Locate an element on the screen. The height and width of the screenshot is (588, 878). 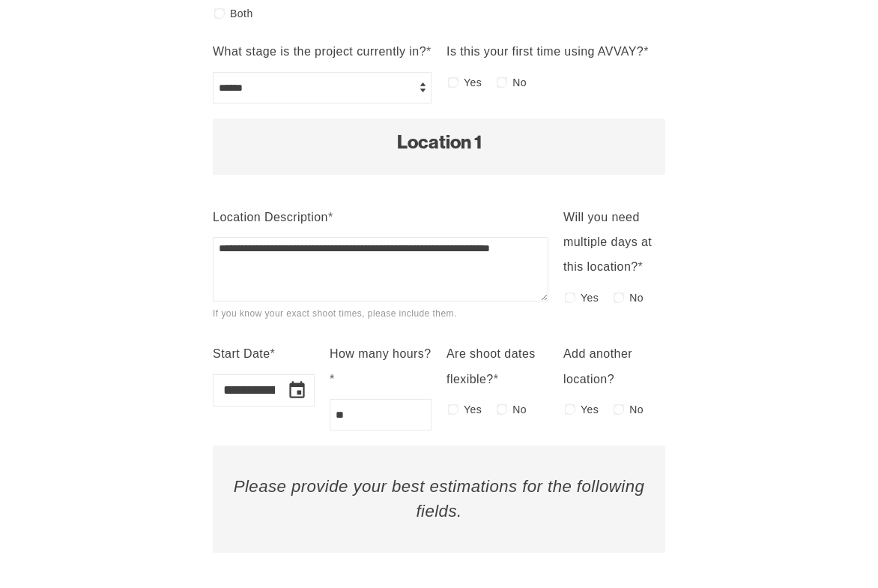
span: Is this your first time using AVVAY? is located at coordinates (545, 51).